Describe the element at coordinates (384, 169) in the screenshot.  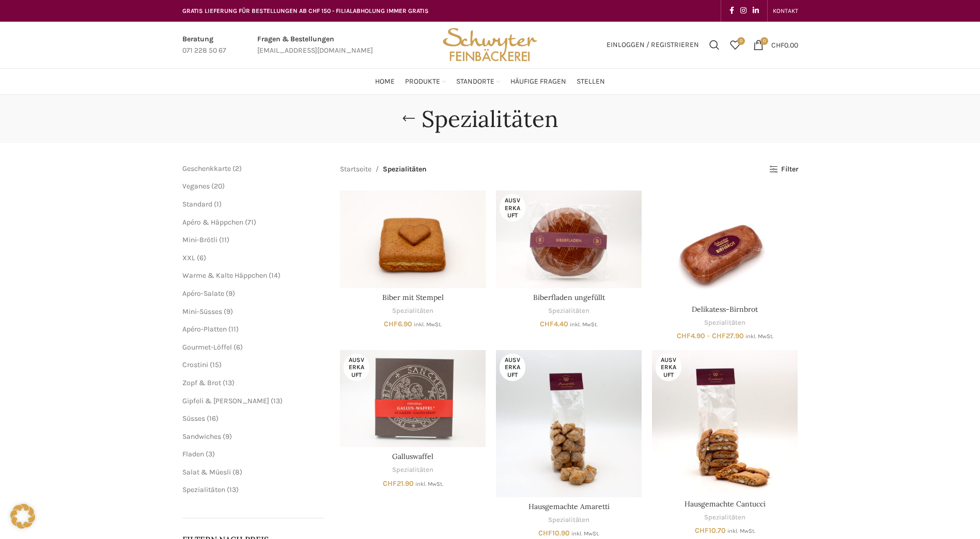
I see `nav: Breadcrumb` at that location.